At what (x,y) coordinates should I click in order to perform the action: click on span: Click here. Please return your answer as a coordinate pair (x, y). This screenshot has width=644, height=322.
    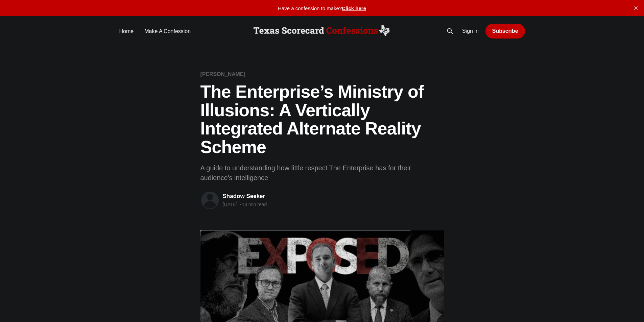
    Looking at the image, I should click on (354, 8).